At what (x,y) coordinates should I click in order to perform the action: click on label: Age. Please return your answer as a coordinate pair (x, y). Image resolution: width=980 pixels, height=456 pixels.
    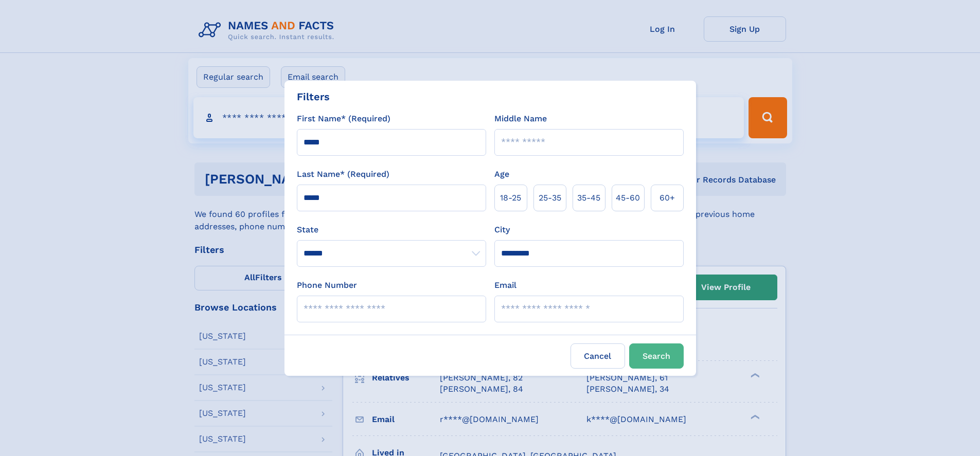
    Looking at the image, I should click on (502, 174).